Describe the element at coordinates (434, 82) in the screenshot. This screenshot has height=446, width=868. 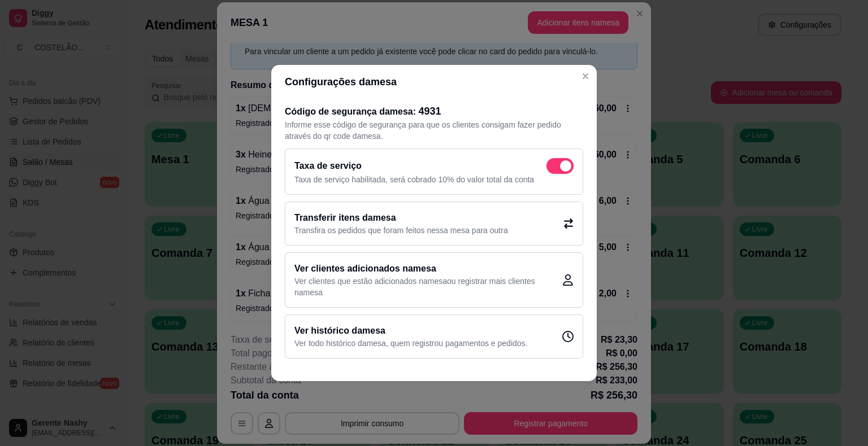
I see `header: Configurações da mesa` at that location.